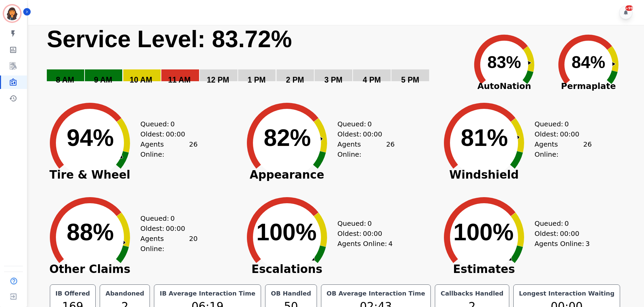  I want to click on div: IB Average Interaction Time, so click(207, 294).